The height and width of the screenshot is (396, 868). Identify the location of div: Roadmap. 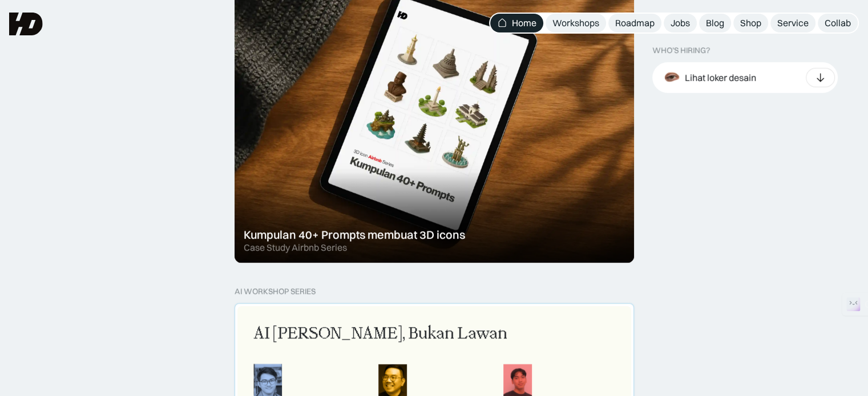
(635, 23).